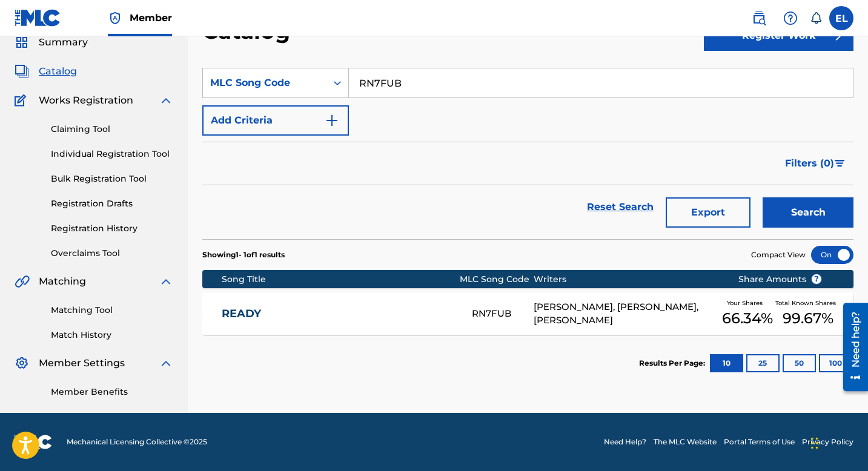 Image resolution: width=868 pixels, height=471 pixels. I want to click on div: Chat Widget, so click(838, 442).